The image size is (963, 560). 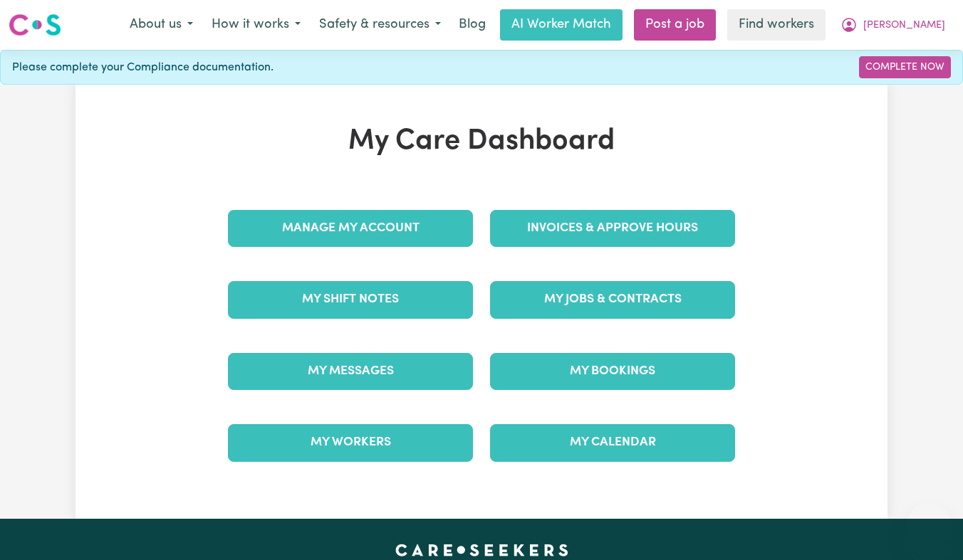 I want to click on button: Safety & resources, so click(x=379, y=25).